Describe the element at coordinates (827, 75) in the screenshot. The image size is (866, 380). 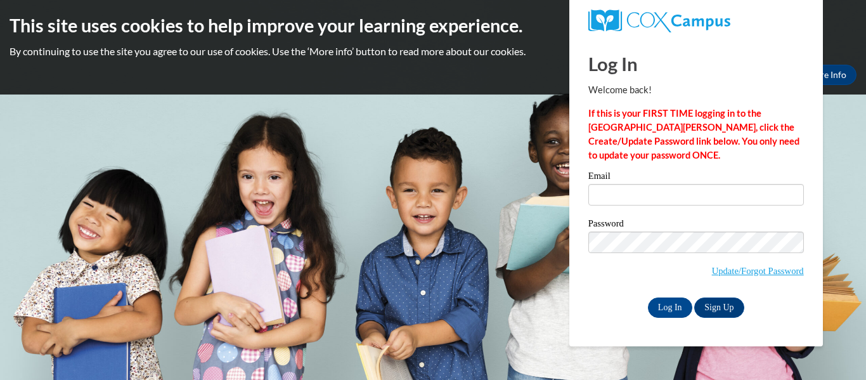
I see `a: More Info` at that location.